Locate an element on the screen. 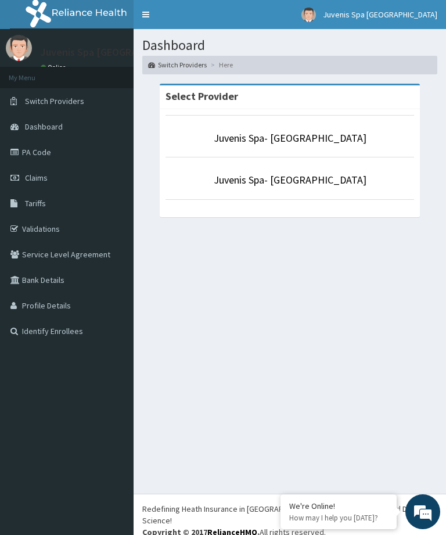 Image resolution: width=446 pixels, height=535 pixels. span: Dashboard is located at coordinates (44, 127).